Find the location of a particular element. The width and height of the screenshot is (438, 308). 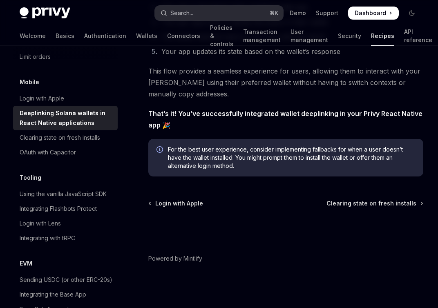

a: Integrating with tRPC is located at coordinates (65, 238).